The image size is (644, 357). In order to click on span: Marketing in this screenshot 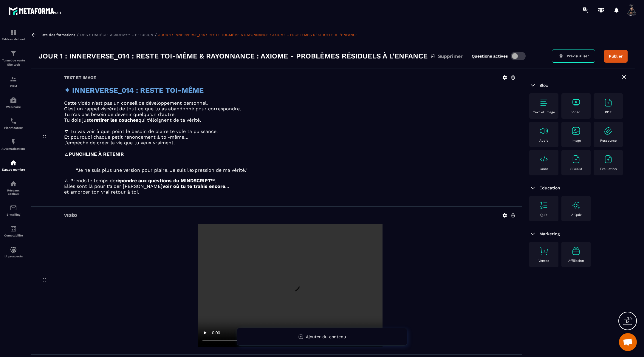, I will do `click(549, 234)`.